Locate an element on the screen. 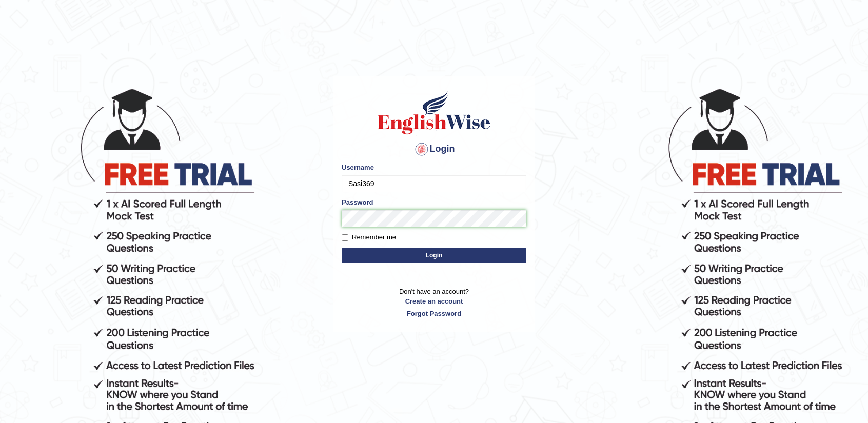 This screenshot has width=868, height=423. label: Password is located at coordinates (357, 202).